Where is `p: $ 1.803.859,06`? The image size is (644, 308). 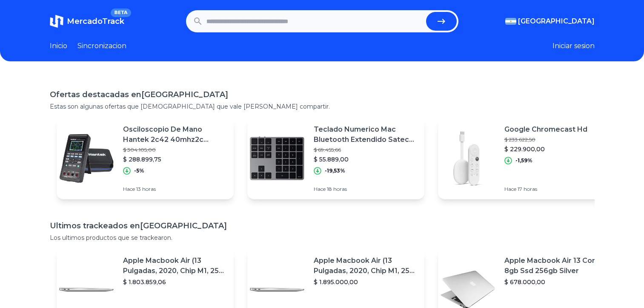
p: $ 1.803.859,06 is located at coordinates (175, 282).